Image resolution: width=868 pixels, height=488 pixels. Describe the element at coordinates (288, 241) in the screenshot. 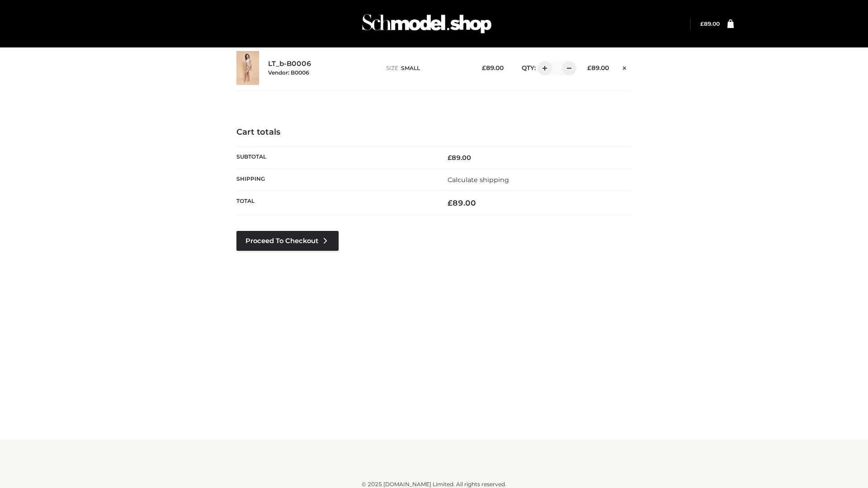

I see `a: Proceed to Checkout` at that location.